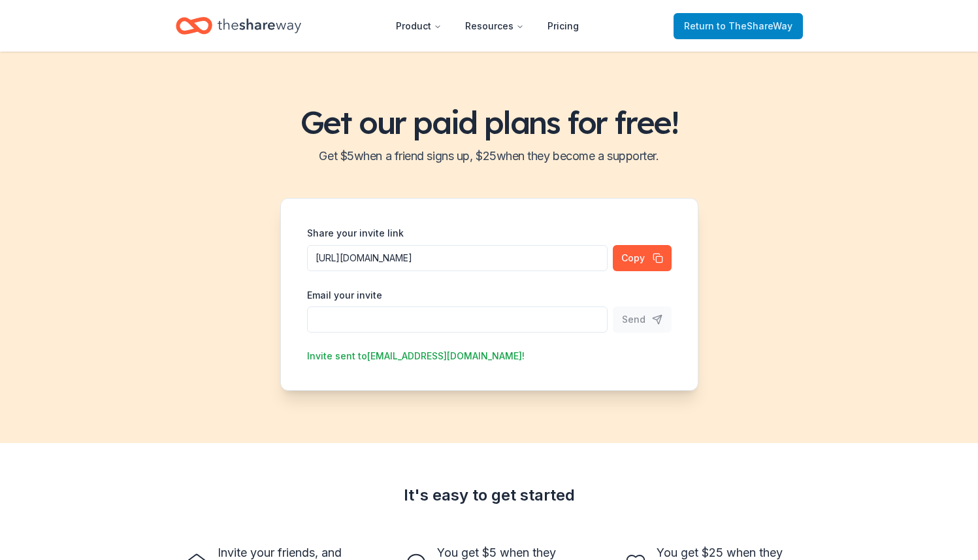  What do you see at coordinates (419, 26) in the screenshot?
I see `button: Product` at bounding box center [419, 26].